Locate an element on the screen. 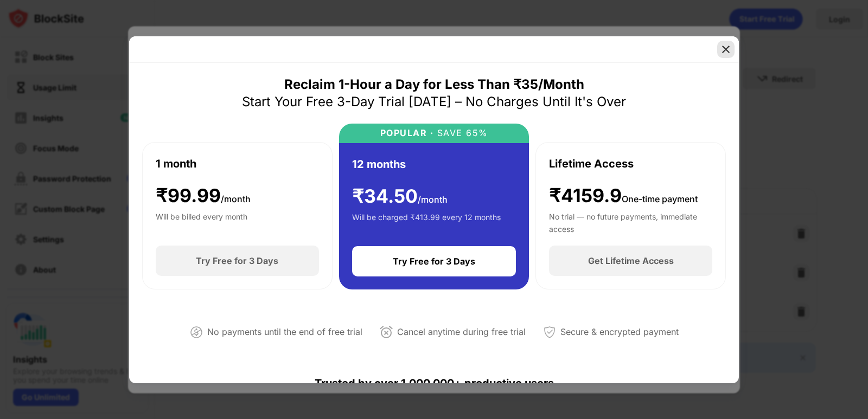 The image size is (868, 419). div: Will be billed every month is located at coordinates (201, 222).